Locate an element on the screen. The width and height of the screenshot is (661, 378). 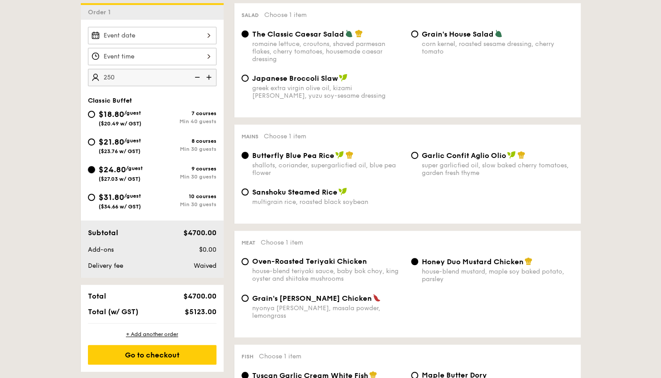
span: Japanese Broccoli Slaw is located at coordinates (295, 78).